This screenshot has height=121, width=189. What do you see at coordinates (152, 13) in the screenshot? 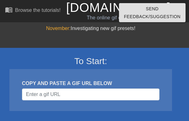
I see `button: Send Feedback/Suggestion` at bounding box center [152, 13].